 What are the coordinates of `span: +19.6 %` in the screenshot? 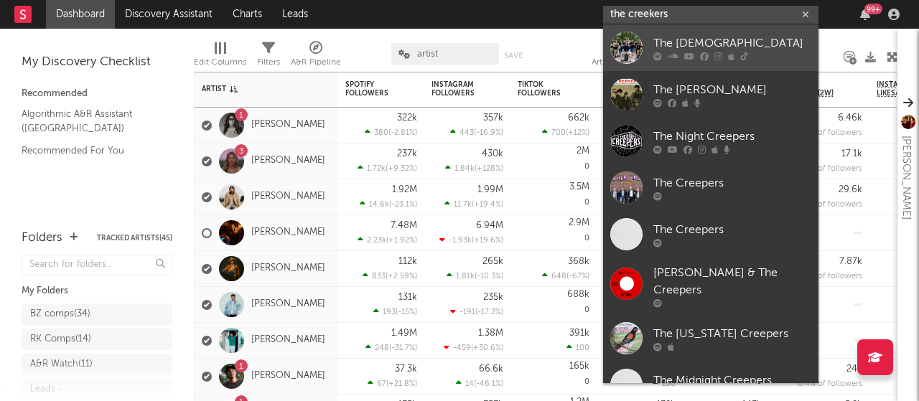 It's located at (488, 241).